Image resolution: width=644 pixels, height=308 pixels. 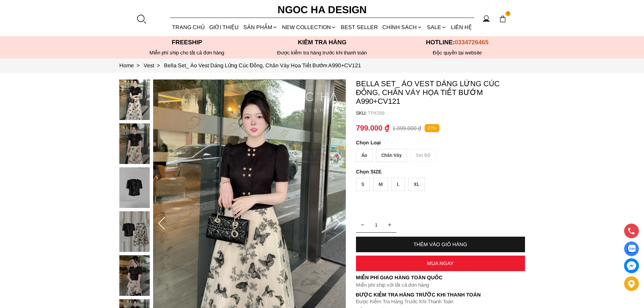 What do you see at coordinates (472, 42) in the screenshot?
I see `span: 0334726465` at bounding box center [472, 42].